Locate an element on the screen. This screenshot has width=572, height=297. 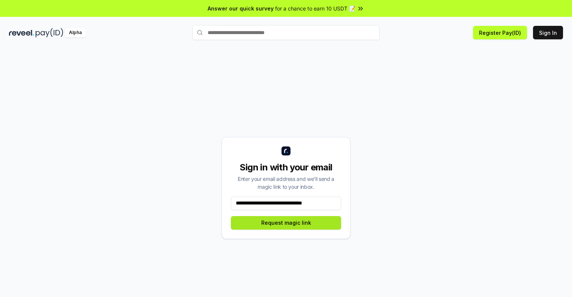
span: Answer our quick survey is located at coordinates (241, 8).